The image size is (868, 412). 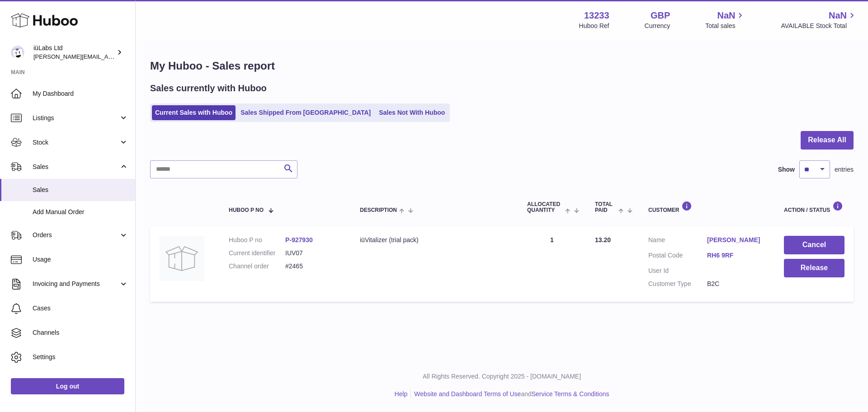 I want to click on dt: Customer Type, so click(x=678, y=284).